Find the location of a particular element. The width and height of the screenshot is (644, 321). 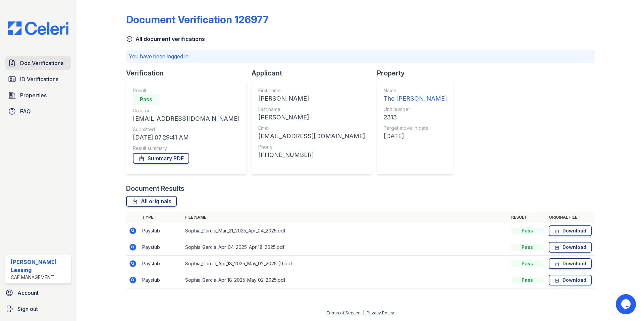

div: Creator is located at coordinates (186, 111).